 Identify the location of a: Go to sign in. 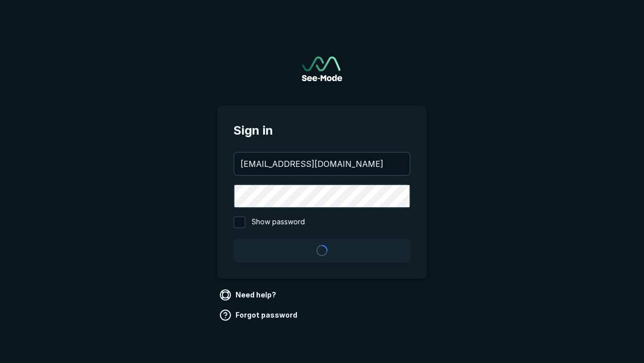
(322, 68).